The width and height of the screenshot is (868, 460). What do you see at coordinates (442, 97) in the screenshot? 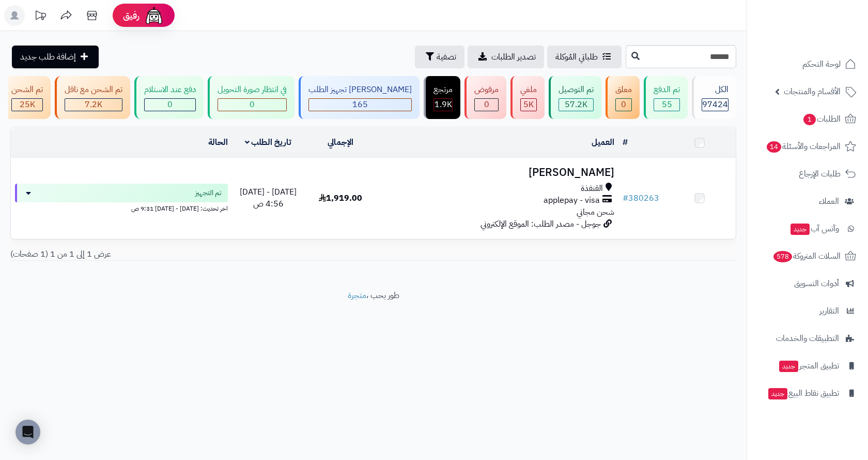
I see `a: مرتجع 1.9K` at bounding box center [442, 97].